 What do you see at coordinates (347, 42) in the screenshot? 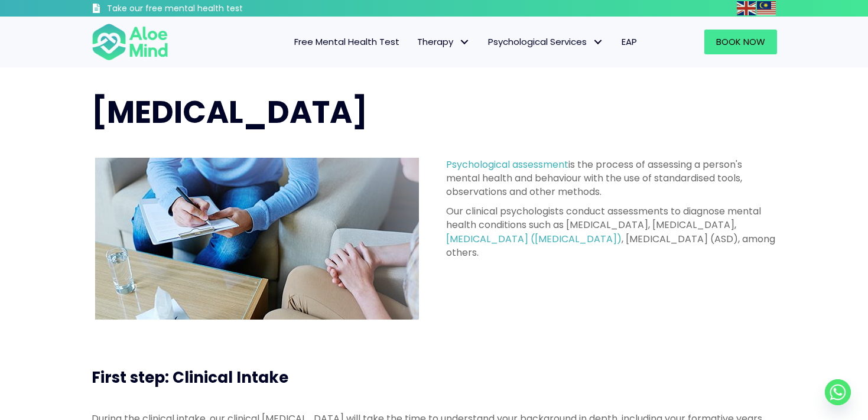
I see `a: Free Mental Health Test` at bounding box center [347, 42].